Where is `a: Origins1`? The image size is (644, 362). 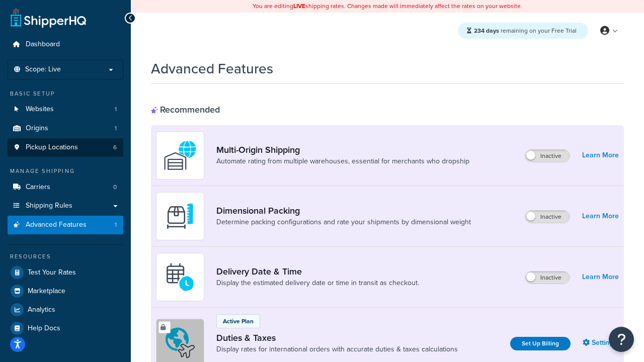
a: Origins1 is located at coordinates (66, 128).